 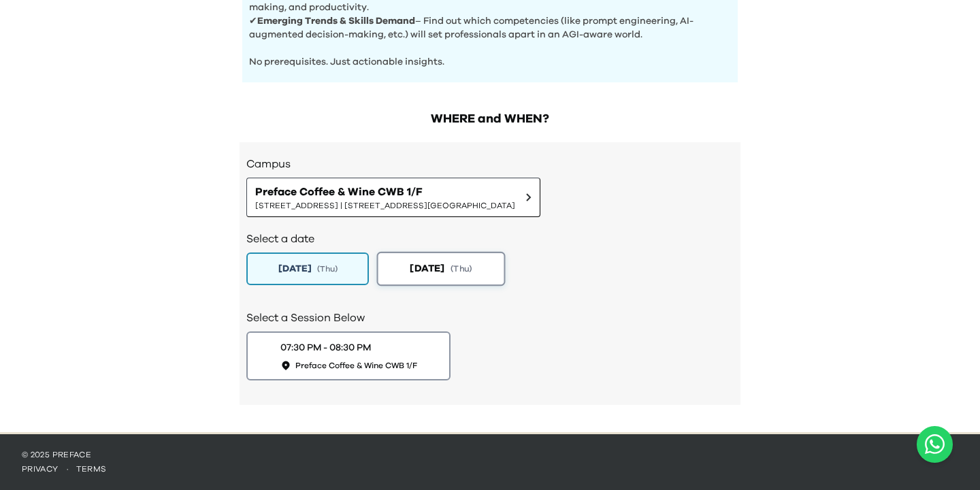 What do you see at coordinates (348, 355) in the screenshot?
I see `button: 07:30 PM - 08:30 PMPreface Coffee & Wine CWB 1/F` at bounding box center [348, 355].